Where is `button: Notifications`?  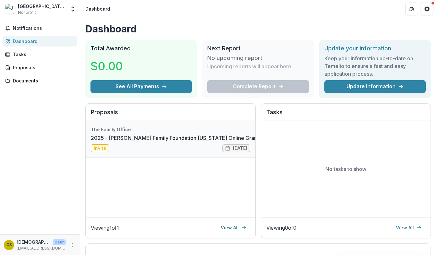
button: Notifications is located at coordinates (40, 28).